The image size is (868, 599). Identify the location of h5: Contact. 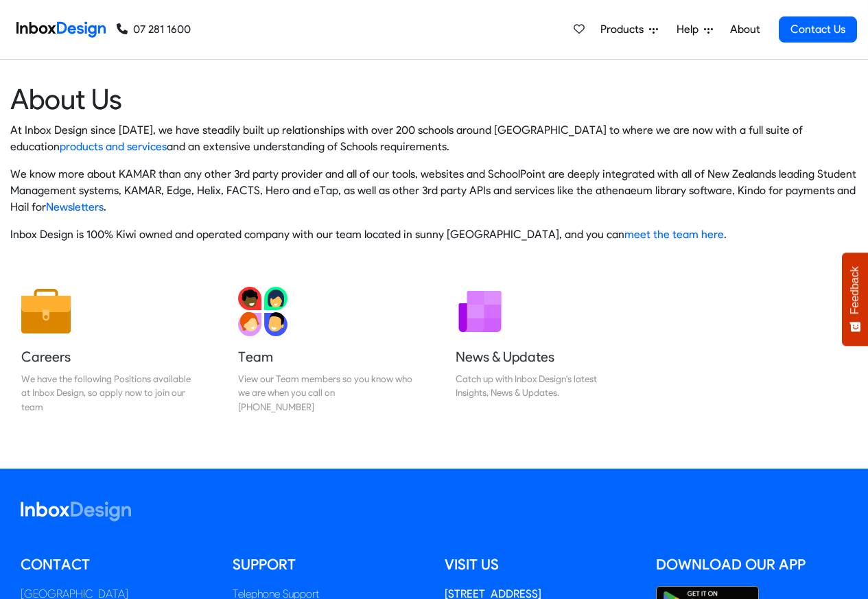
(116, 565).